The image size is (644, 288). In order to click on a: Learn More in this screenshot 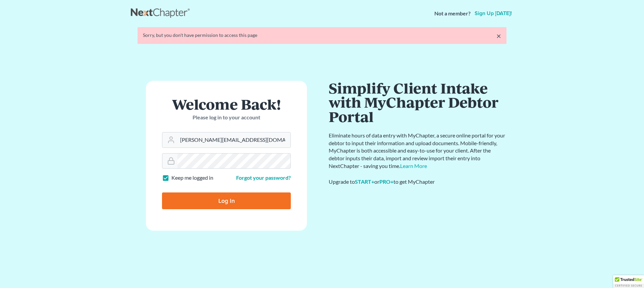, I will do `click(414, 166)`.